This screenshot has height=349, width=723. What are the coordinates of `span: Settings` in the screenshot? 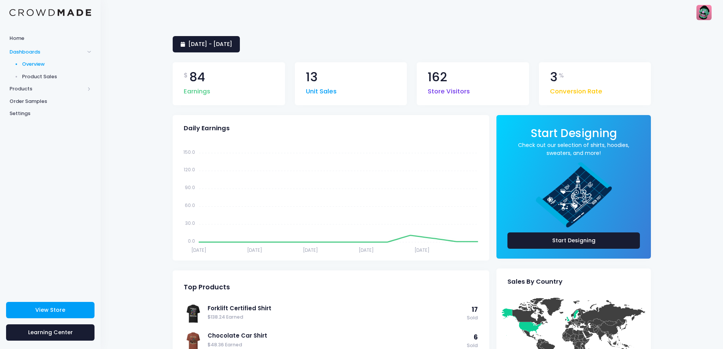 It's located at (50, 114).